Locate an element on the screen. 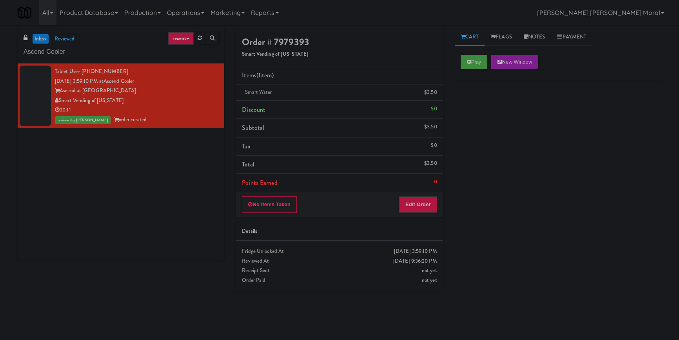 The height and width of the screenshot is (340, 679). a: Flags is located at coordinates (501, 37).